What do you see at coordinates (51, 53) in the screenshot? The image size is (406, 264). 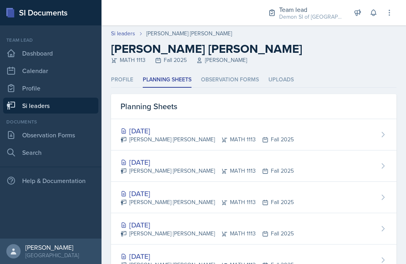 I see `a: Dashboard` at bounding box center [51, 53].